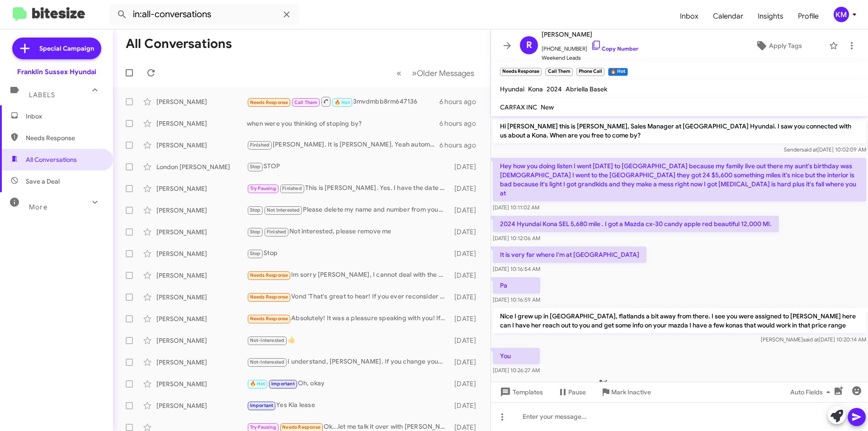 This screenshot has height=431, width=868. What do you see at coordinates (770, 17) in the screenshot?
I see `a: Insights` at bounding box center [770, 17].